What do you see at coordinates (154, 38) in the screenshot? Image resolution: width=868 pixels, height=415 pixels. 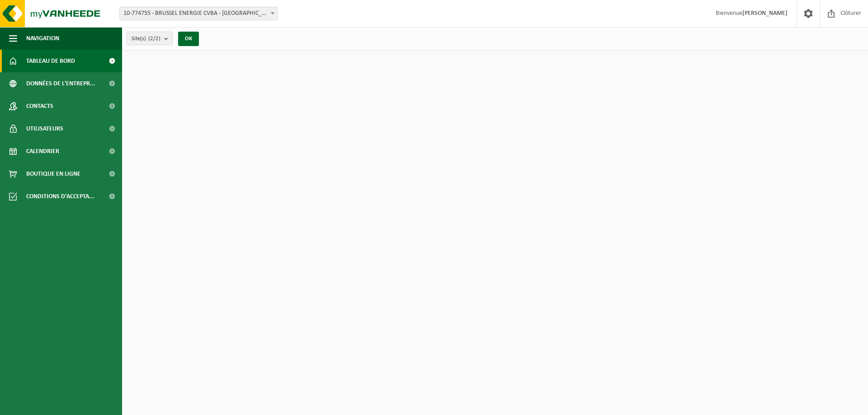 I see `count: (2/2)` at bounding box center [154, 38].